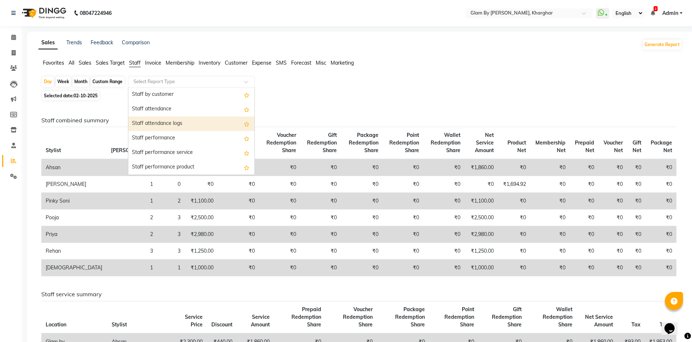 The height and width of the screenshot is (342, 692). What do you see at coordinates (192, 131) in the screenshot?
I see `ng-dropdown-panel: Options list` at bounding box center [192, 131].